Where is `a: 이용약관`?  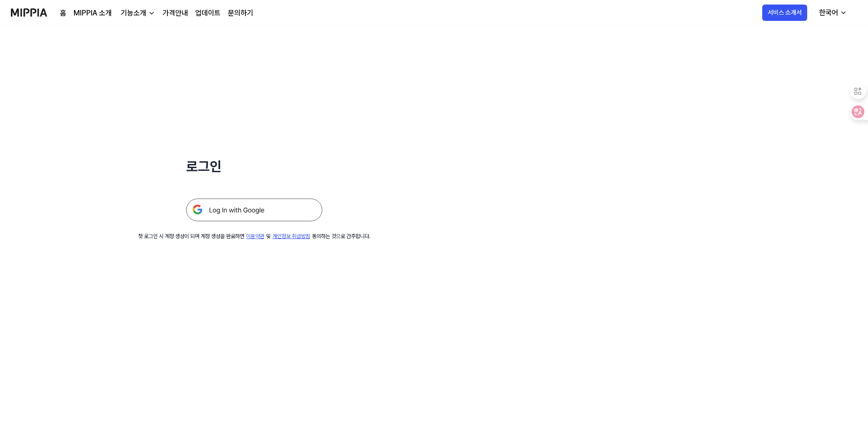
a: 이용약관 is located at coordinates (255, 236).